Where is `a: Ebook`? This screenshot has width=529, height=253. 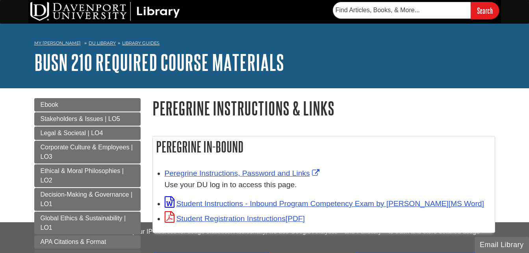 a: Ebook is located at coordinates (87, 105).